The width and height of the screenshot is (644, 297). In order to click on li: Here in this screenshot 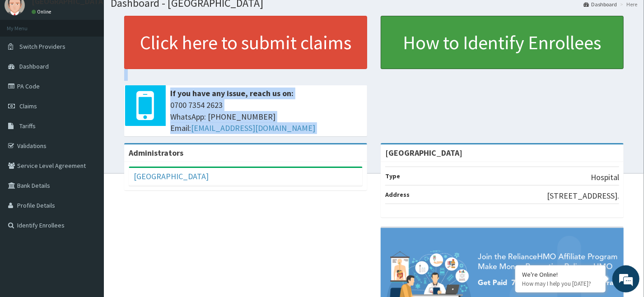, I will do `click(628, 4)`.